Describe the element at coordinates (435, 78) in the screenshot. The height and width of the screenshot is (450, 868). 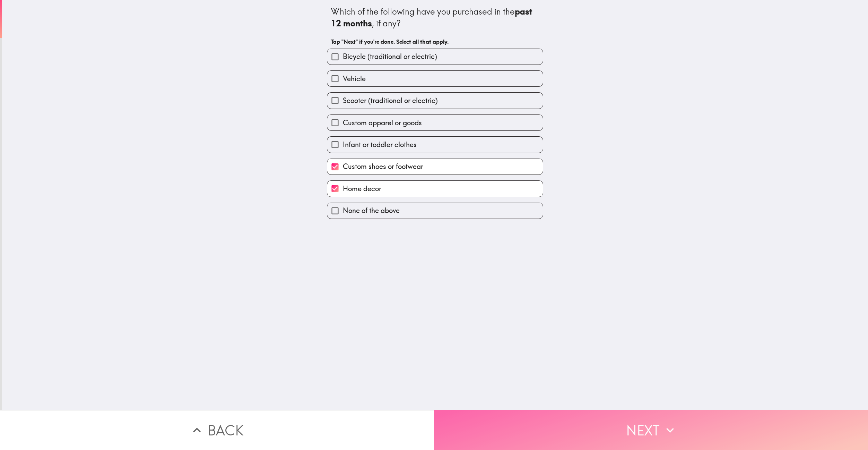
I see `button: Vehicle` at that location.